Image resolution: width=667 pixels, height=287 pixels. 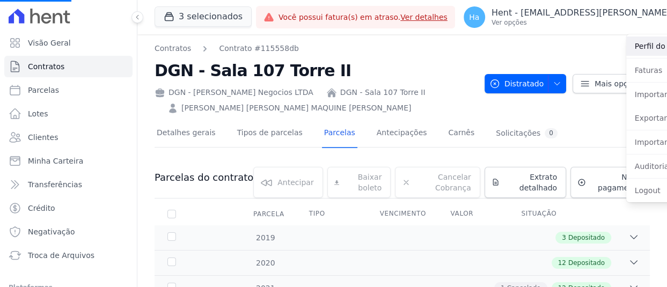 I want to click on span: Lotes, so click(x=38, y=114).